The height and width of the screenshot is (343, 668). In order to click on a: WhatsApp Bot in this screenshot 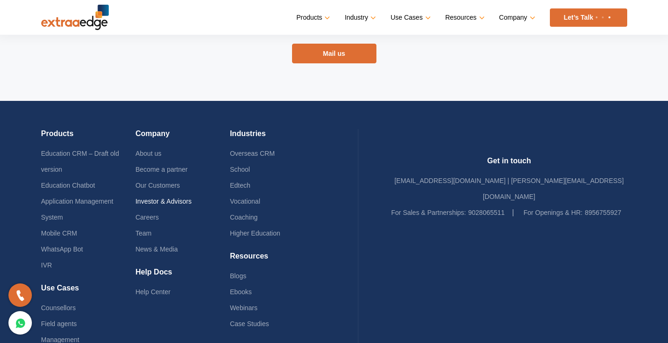, I will do `click(62, 249)`.